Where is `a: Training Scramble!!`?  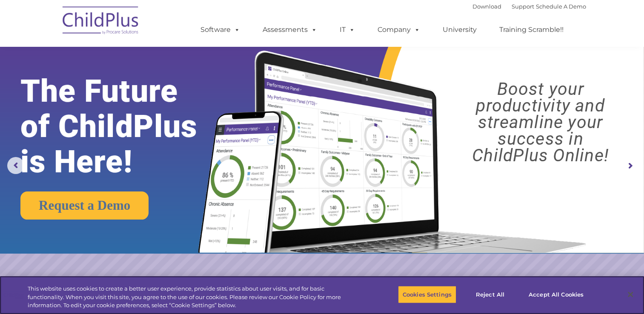 a: Training Scramble!! is located at coordinates (531, 30).